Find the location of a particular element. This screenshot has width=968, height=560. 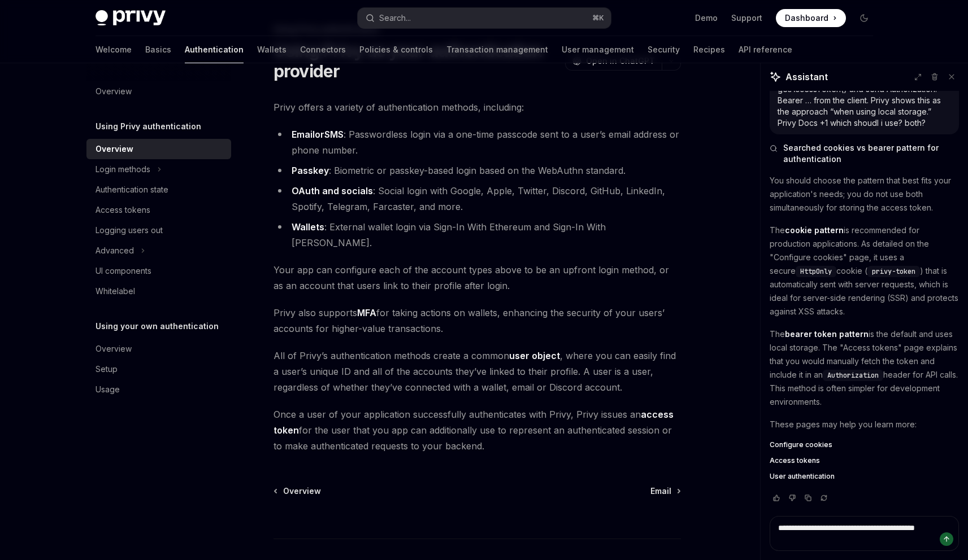

a: Connectors is located at coordinates (323, 49).